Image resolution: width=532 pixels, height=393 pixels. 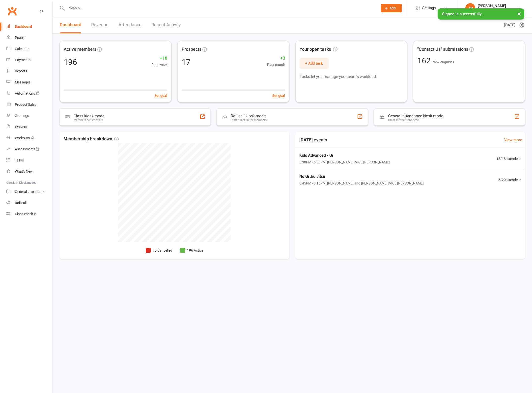 What do you see at coordinates (192, 250) in the screenshot?
I see `li: 196 Active` at bounding box center [192, 250].